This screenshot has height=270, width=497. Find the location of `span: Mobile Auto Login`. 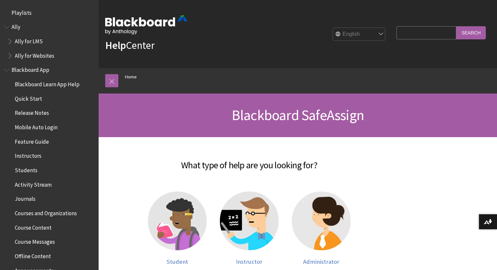

span: Mobile Auto Login is located at coordinates (36, 126).